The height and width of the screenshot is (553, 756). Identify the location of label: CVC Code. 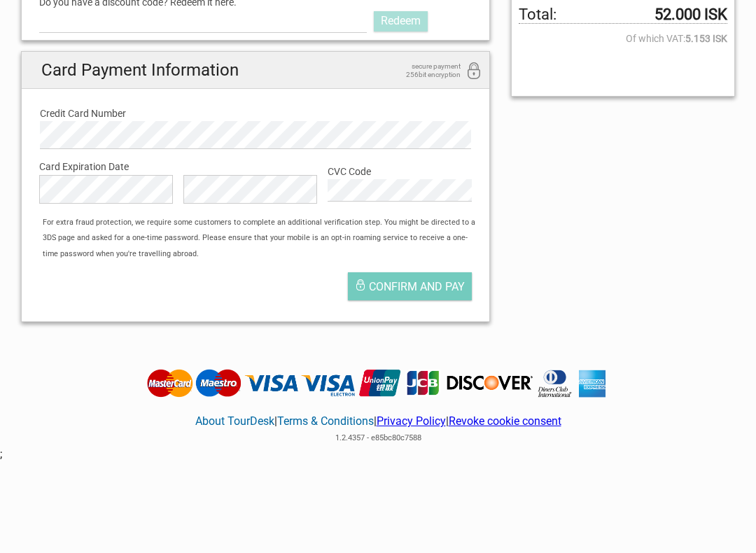
(400, 171).